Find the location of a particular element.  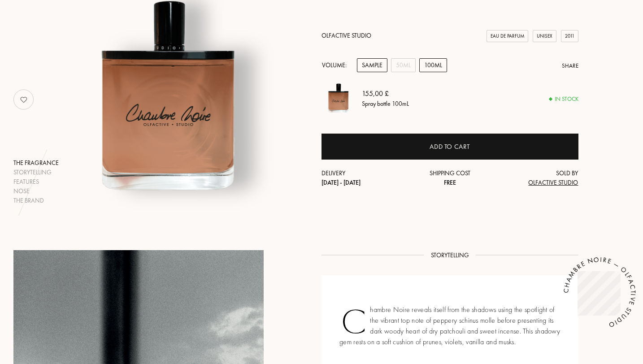

span: Olfactive Studio is located at coordinates (553, 182).